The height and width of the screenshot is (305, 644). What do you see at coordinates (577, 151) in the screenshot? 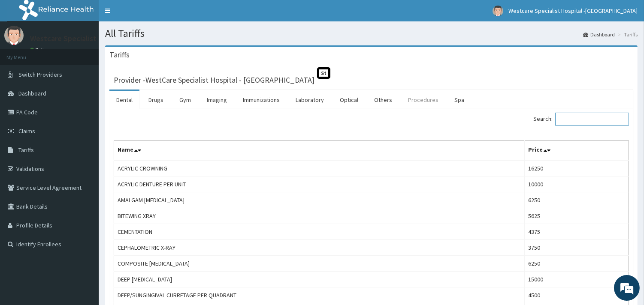
I see `th: Price` at bounding box center [577, 151].